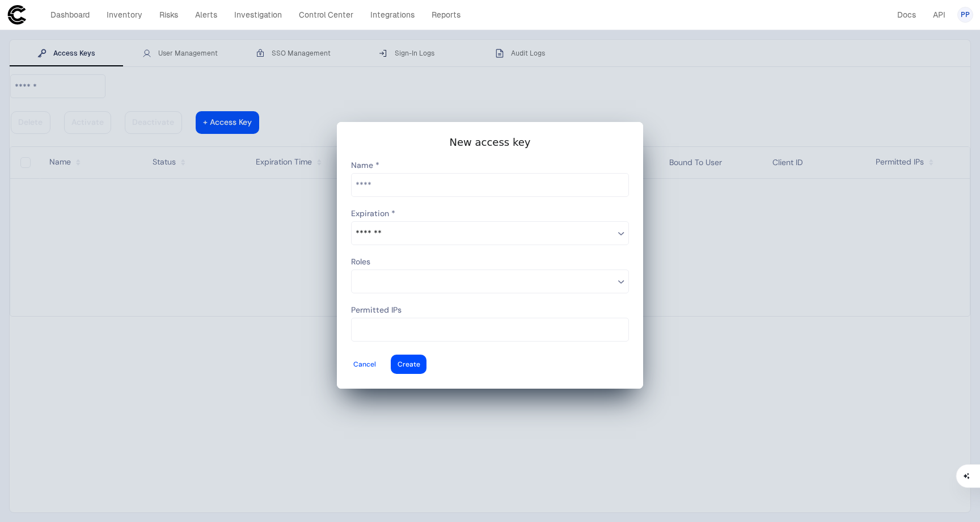 The height and width of the screenshot is (522, 980). Describe the element at coordinates (939, 15) in the screenshot. I see `a: API` at that location.